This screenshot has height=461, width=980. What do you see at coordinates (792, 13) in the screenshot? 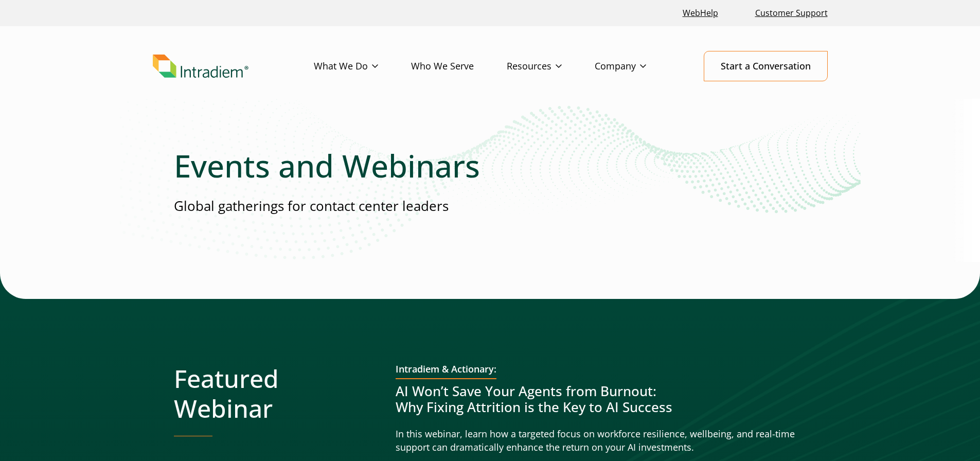
I see `a: Customer Support` at bounding box center [792, 13].